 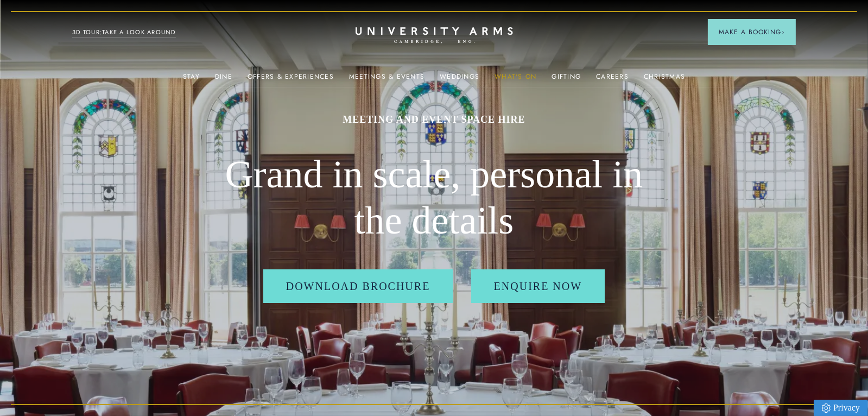 I want to click on button: Make a BookingArrow icon, so click(x=752, y=32).